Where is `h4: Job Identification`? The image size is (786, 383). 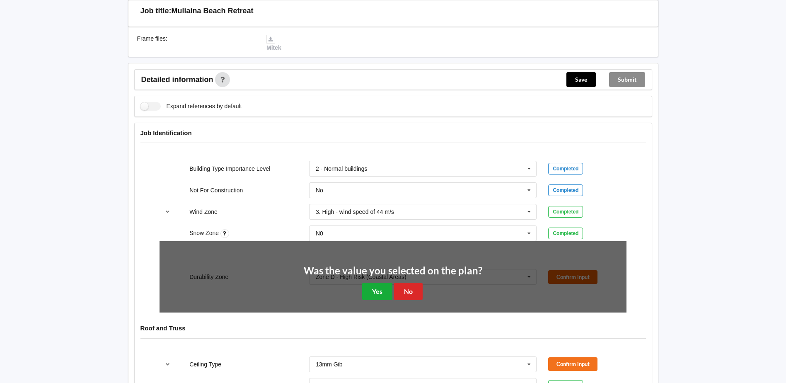
h4: Job Identification is located at coordinates (393, 133).